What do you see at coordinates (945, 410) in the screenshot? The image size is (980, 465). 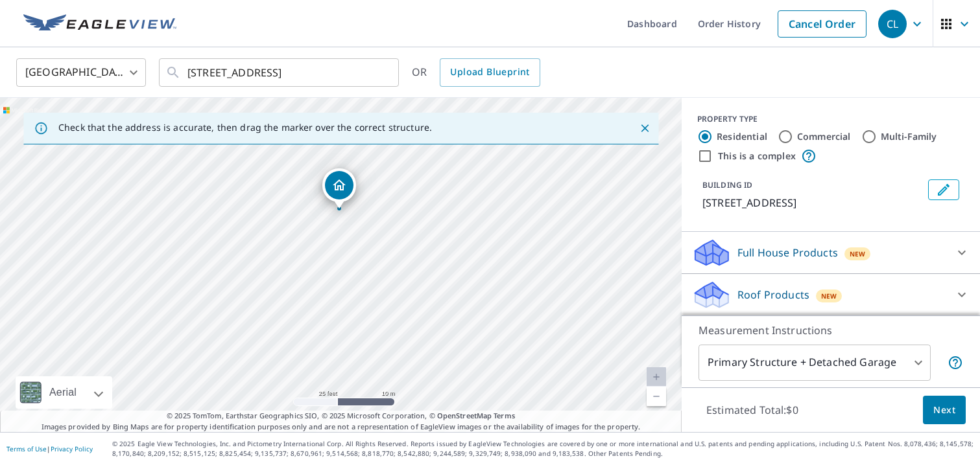 I see `span: Next` at bounding box center [945, 410].